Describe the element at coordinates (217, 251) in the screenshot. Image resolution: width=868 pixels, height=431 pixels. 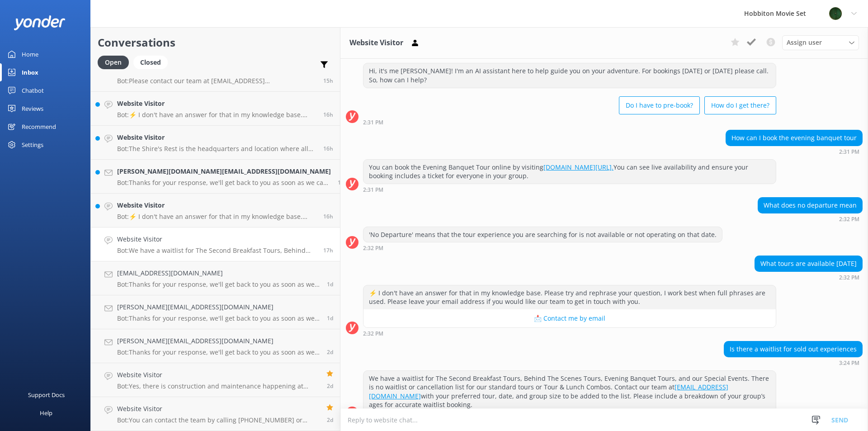
I see `p: Bot: We have a waitlist for The Second Breakfast Tours, Behind The Scenes Tours, Evening Banquet ...` at that location.